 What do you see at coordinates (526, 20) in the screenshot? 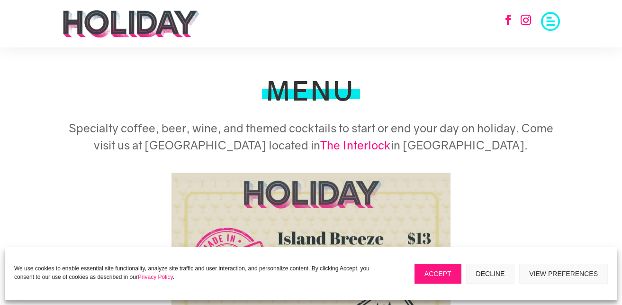
I see `a: Follow on Instagram` at bounding box center [526, 20].